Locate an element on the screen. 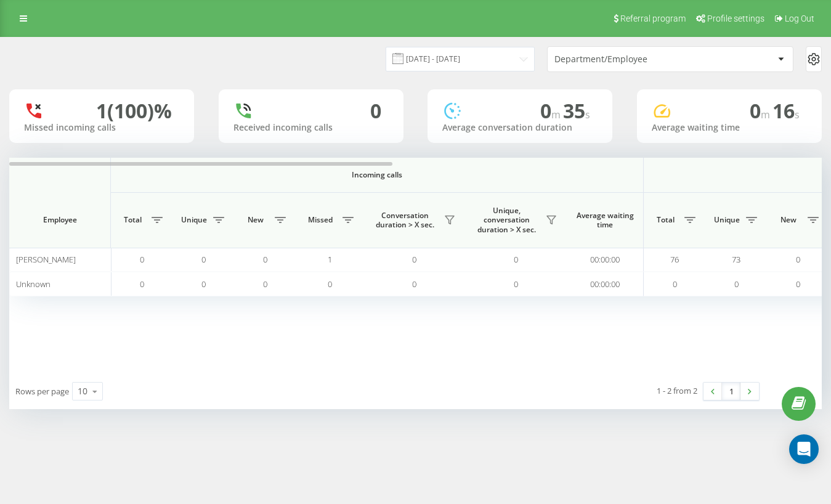 The height and width of the screenshot is (504, 831). span: Profile settings is located at coordinates (735, 18).